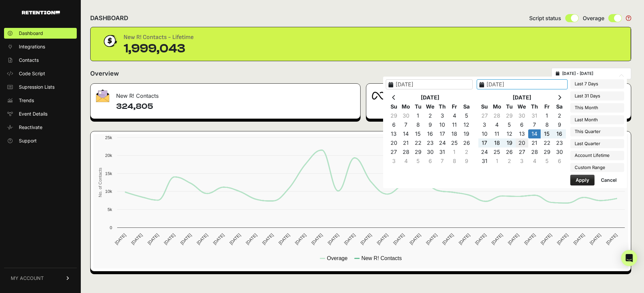 The width and height of the screenshot is (644, 293). Describe the element at coordinates (546, 134) in the screenshot. I see `td: 15` at that location.